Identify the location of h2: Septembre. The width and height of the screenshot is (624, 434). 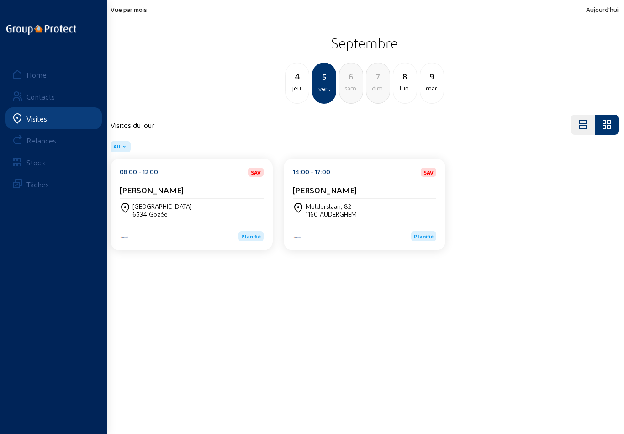
(365, 43).